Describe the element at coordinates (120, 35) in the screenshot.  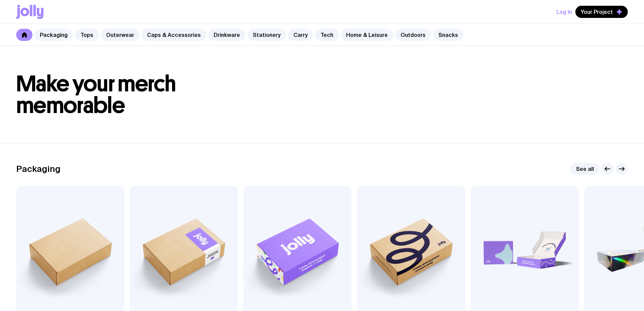
I see `a: Outerwear` at that location.